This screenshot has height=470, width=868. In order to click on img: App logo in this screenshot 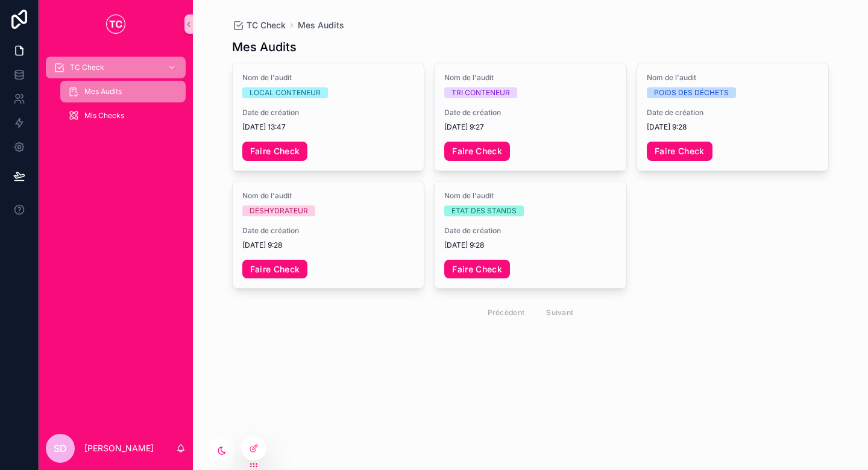, I will do `click(116, 24)`.